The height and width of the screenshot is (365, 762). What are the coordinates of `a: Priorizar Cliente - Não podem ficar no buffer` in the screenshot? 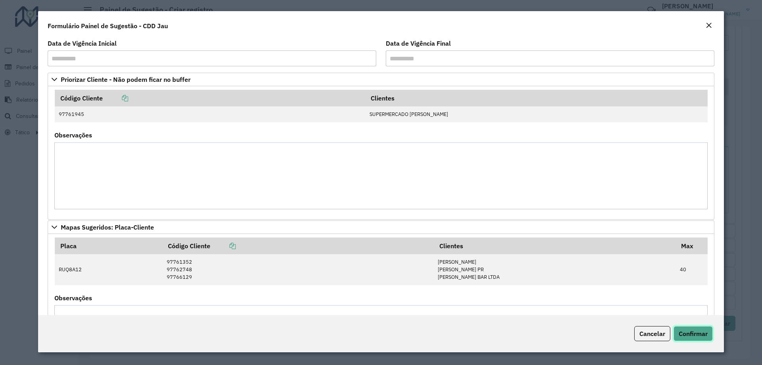 It's located at (381, 79).